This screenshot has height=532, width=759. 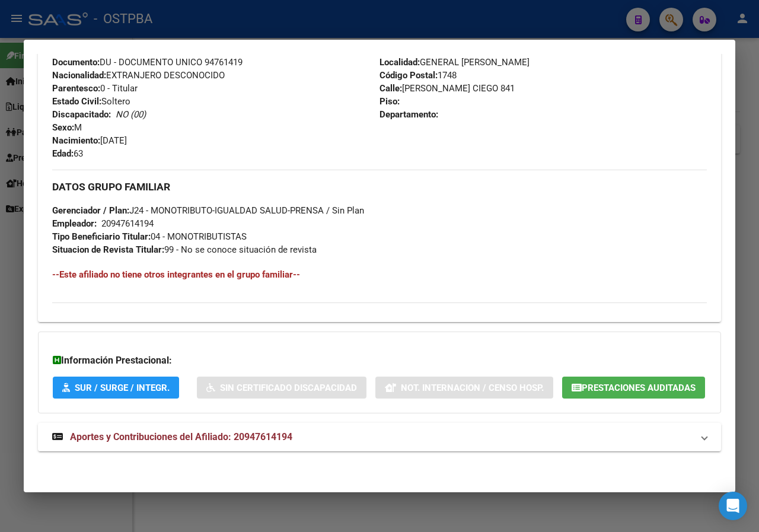 I want to click on h3: DATOS GRUPO FAMILIAR, so click(x=380, y=187).